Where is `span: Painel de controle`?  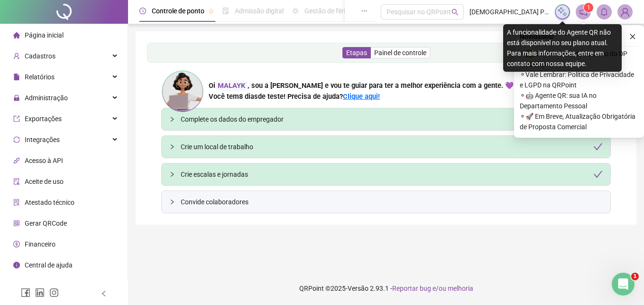
span: Painel de controle is located at coordinates (400, 53).